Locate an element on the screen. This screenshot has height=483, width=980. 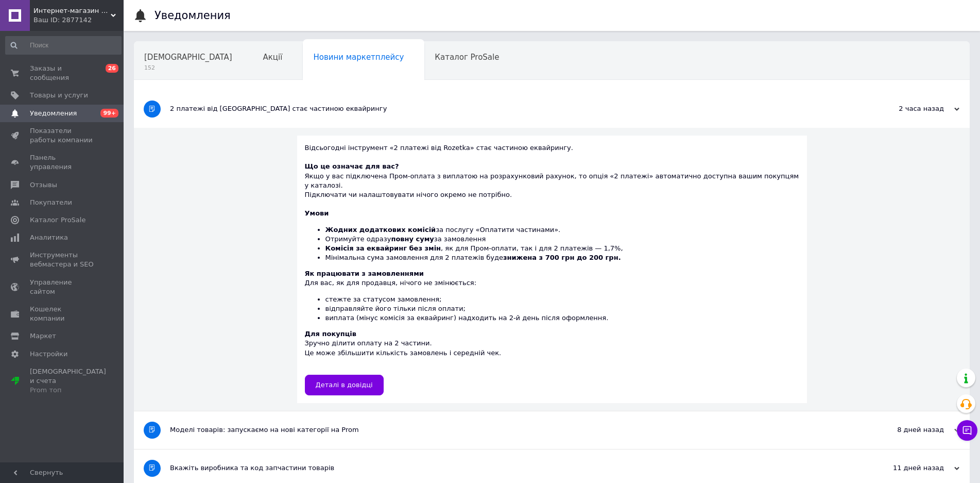
span: Показатели работы компании is located at coordinates (62, 135).